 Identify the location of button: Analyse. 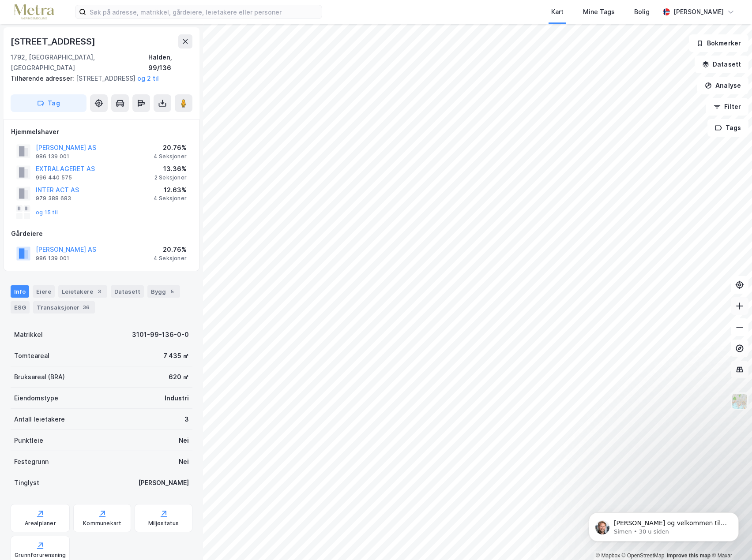
(723, 86).